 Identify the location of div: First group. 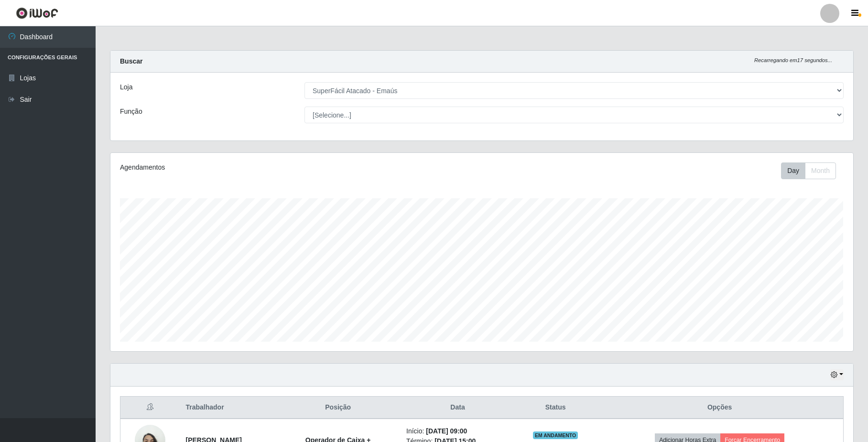
(808, 171).